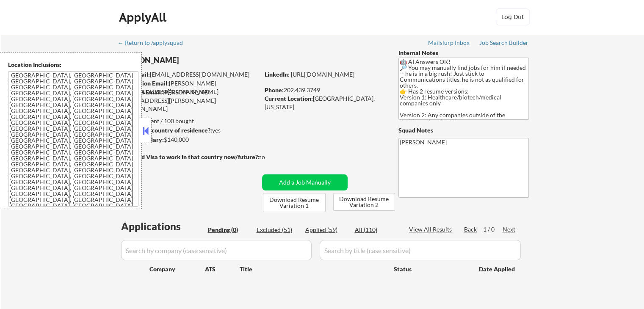 This screenshot has width=644, height=309. I want to click on div: Applied (59), so click(327, 230).